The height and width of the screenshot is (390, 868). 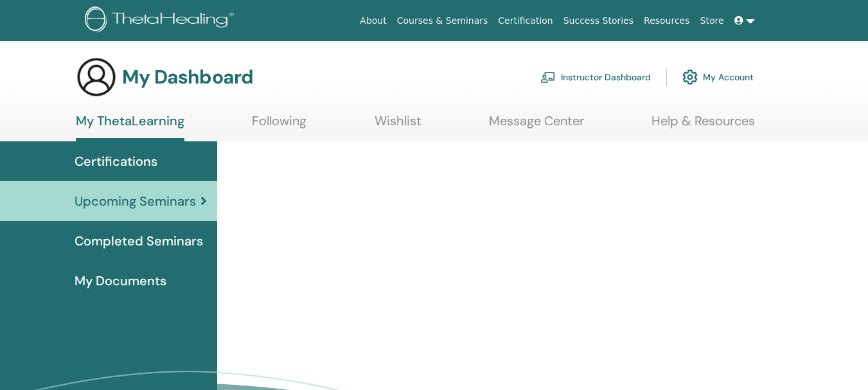 What do you see at coordinates (690, 77) in the screenshot?
I see `img: cog.svg` at bounding box center [690, 77].